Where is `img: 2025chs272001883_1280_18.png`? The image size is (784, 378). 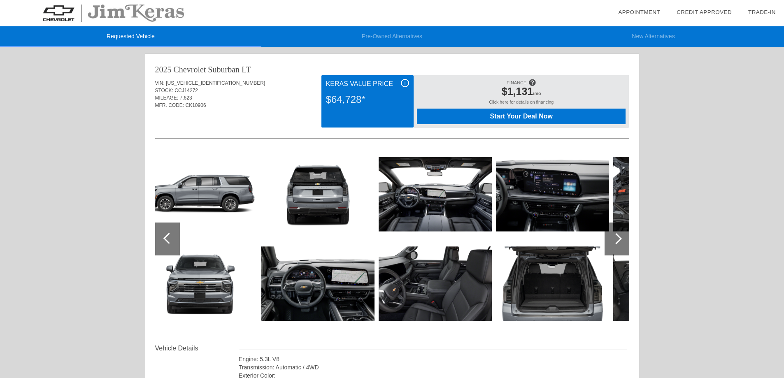 img: 2025chs272001883_1280_18.png is located at coordinates (553, 194).